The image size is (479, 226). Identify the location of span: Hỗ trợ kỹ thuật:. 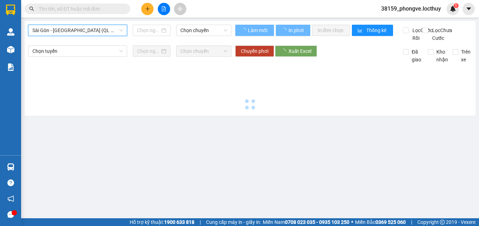
(162, 222).